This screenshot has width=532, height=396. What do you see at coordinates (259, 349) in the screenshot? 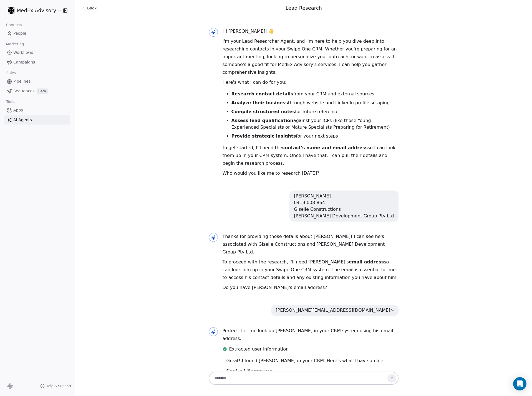
I see `span: Extracted user information` at bounding box center [259, 349].